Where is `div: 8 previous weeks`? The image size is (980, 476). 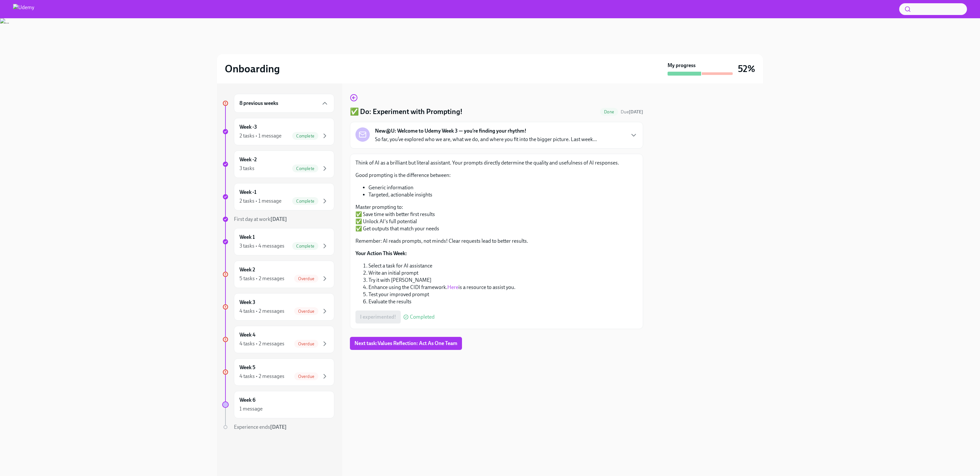
div: 8 previous weeks is located at coordinates (284, 103).